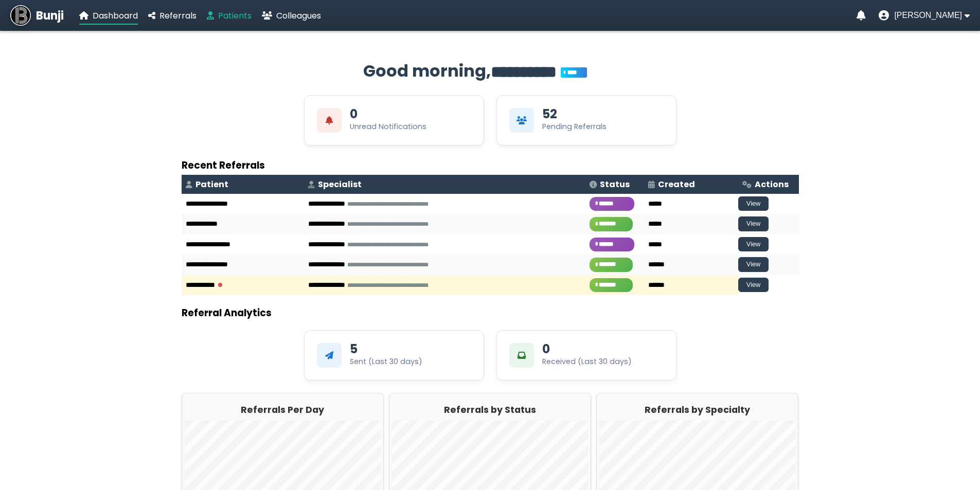 Image resolution: width=980 pixels, height=490 pixels. Describe the element at coordinates (235, 16) in the screenshot. I see `span: Patients` at that location.